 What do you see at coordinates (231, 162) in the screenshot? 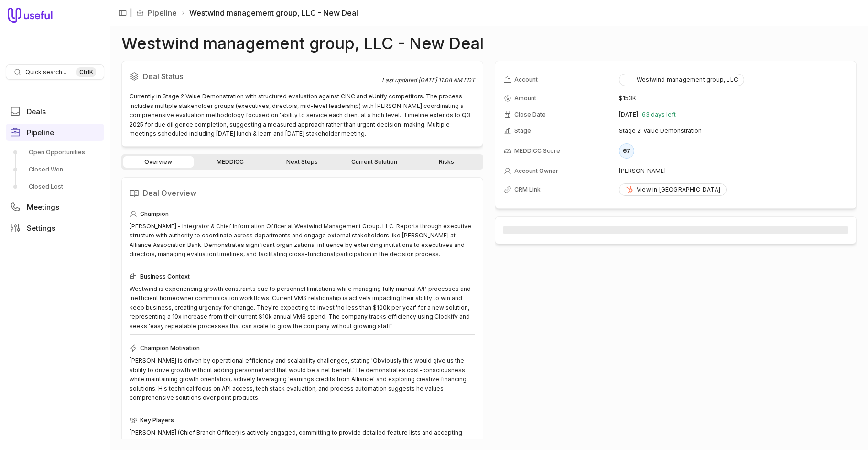
I see `a: MEDDICC` at bounding box center [231, 162].